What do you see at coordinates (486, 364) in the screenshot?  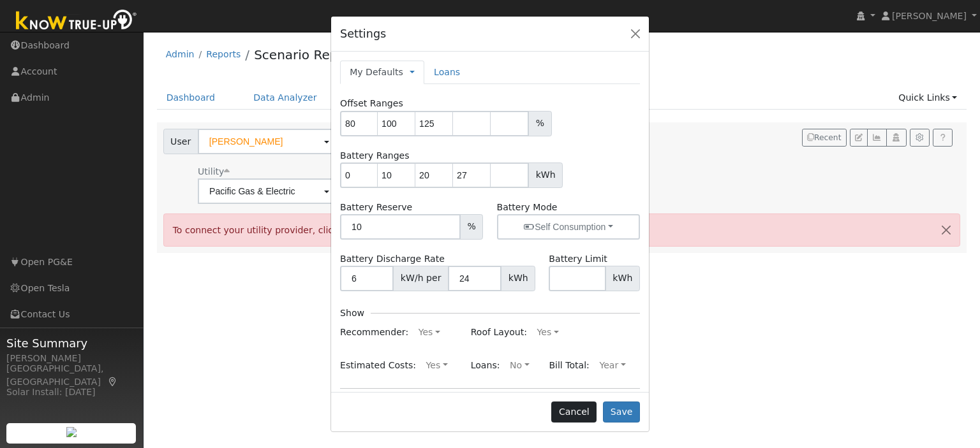 I see `span: Loans:` at bounding box center [486, 364].